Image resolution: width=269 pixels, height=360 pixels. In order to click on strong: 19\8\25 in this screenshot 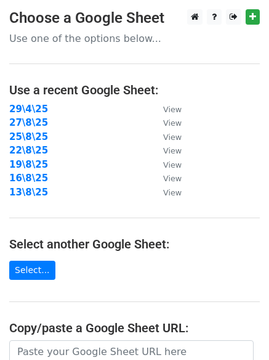, I will do `click(28, 165)`.